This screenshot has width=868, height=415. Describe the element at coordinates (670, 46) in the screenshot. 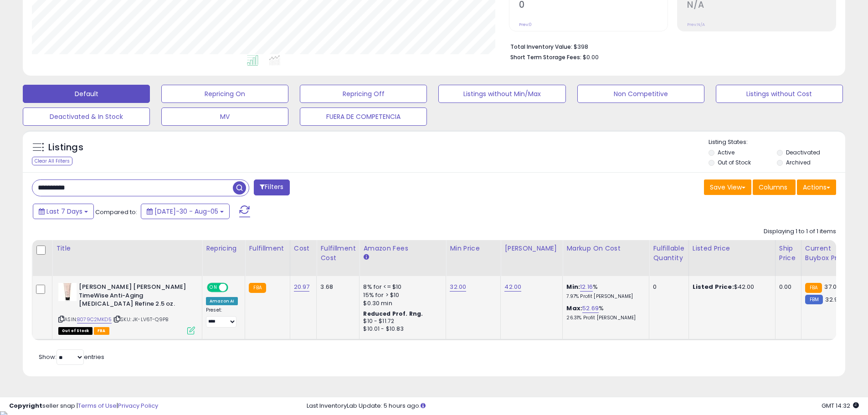

I see `li: $398` at that location.